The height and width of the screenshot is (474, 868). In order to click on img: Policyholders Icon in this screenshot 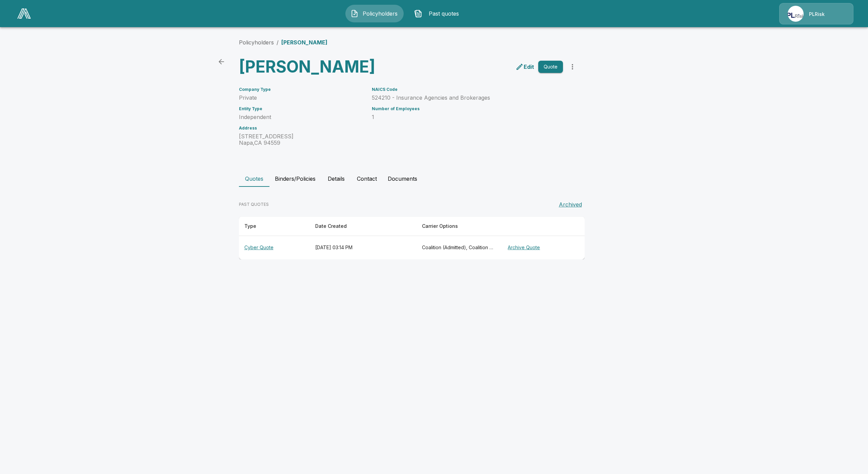, I will do `click(354, 13)`.